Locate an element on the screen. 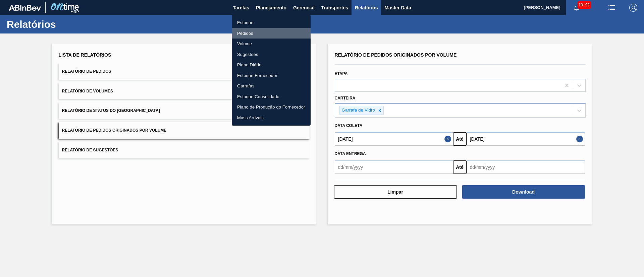  li: Estoque Fornecedor is located at coordinates (271, 76).